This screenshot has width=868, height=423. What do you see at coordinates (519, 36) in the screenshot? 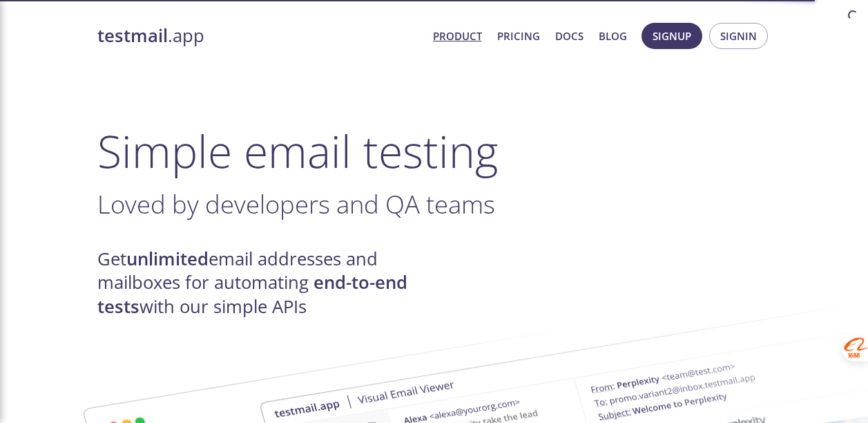
I see `a: Pricing` at bounding box center [519, 36].